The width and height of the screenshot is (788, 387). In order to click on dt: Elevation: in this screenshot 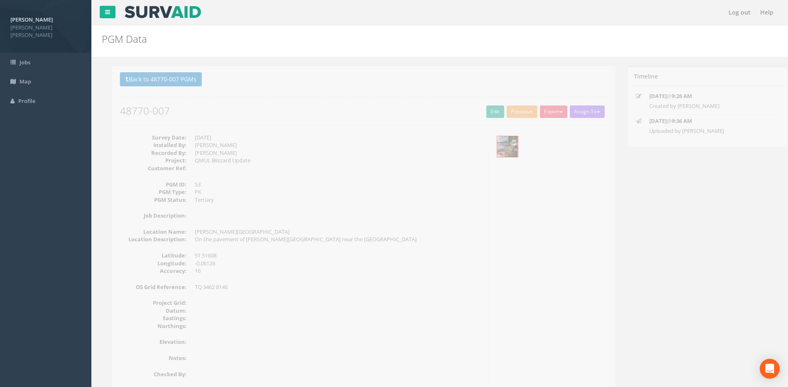, I will do `click(143, 342)`.